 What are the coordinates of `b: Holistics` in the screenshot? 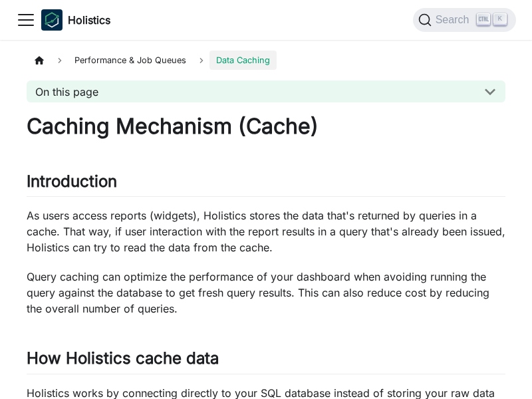 It's located at (89, 20).